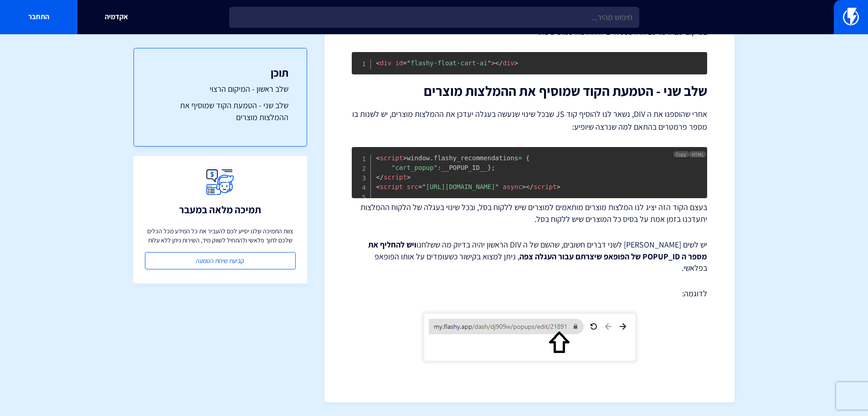 This screenshot has height=416, width=868. What do you see at coordinates (220, 111) in the screenshot?
I see `a: שלב שני - הטמעת הקוד שמוסיף את ההמלצות מוצרים` at bounding box center [220, 111].